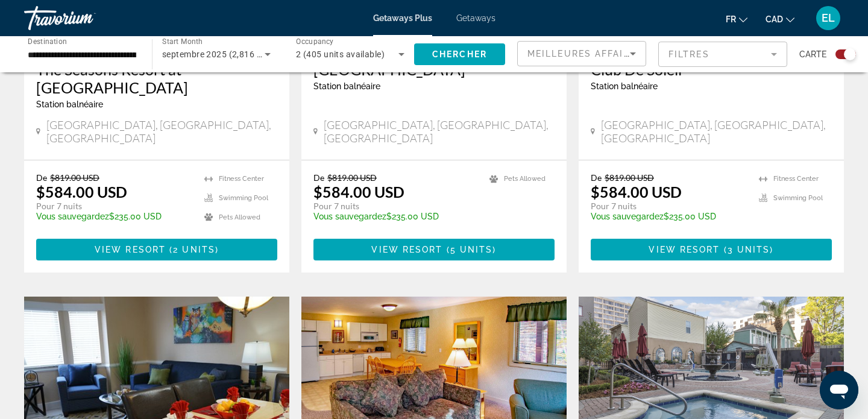 The width and height of the screenshot is (868, 419). I want to click on span: CAD, so click(774, 19).